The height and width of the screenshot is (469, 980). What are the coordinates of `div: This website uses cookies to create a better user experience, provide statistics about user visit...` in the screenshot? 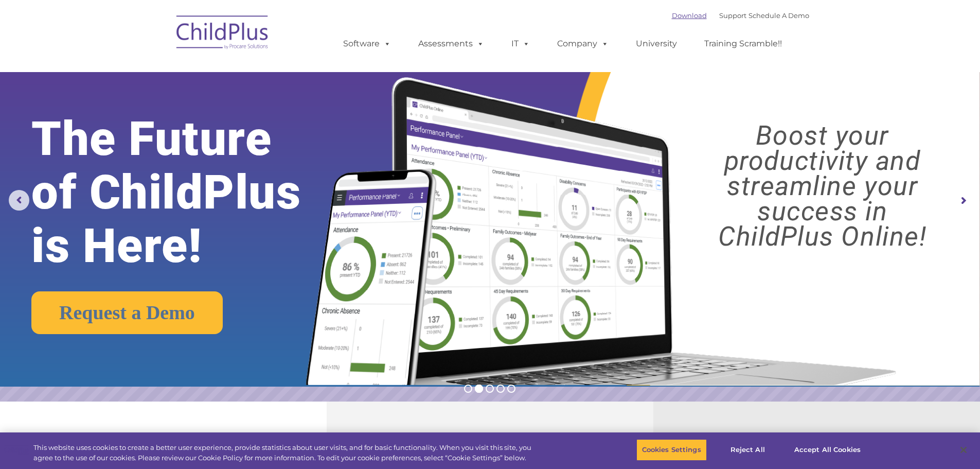 It's located at (286, 453).